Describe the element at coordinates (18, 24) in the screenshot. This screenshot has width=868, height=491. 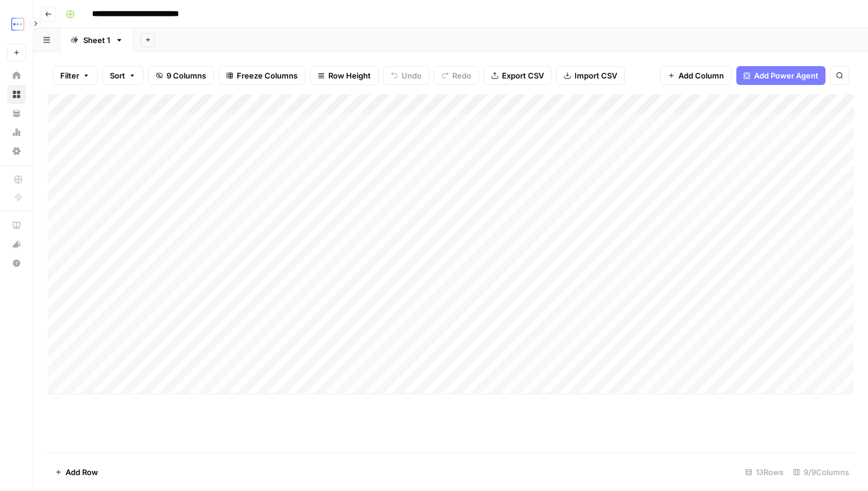
I see `img: TripleDart Logo` at that location.